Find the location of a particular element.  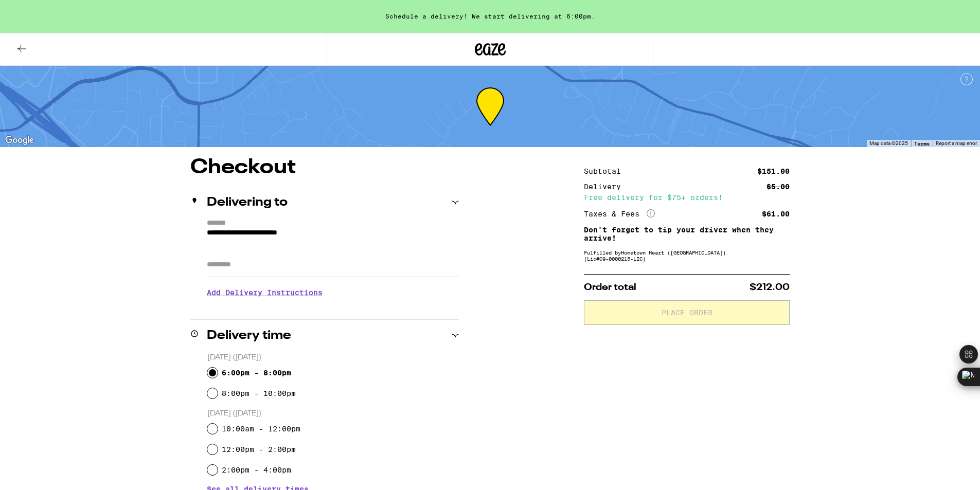

button: Place Order is located at coordinates (687, 312).